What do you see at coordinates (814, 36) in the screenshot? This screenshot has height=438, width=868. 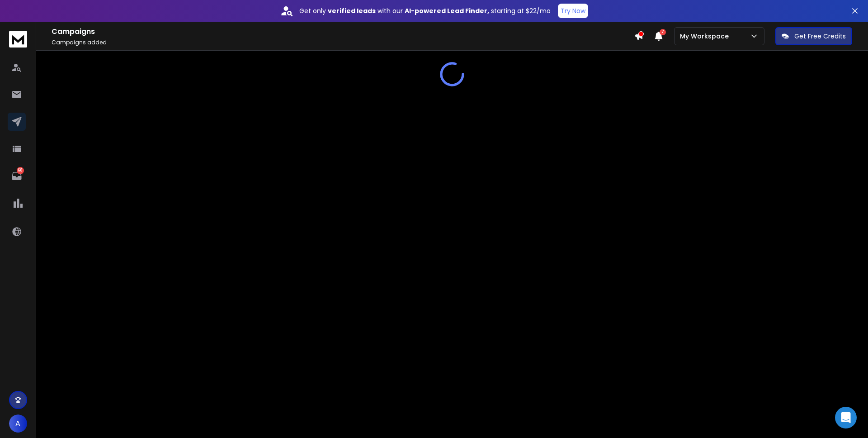 I see `button: Get Free Credits` at bounding box center [814, 36].